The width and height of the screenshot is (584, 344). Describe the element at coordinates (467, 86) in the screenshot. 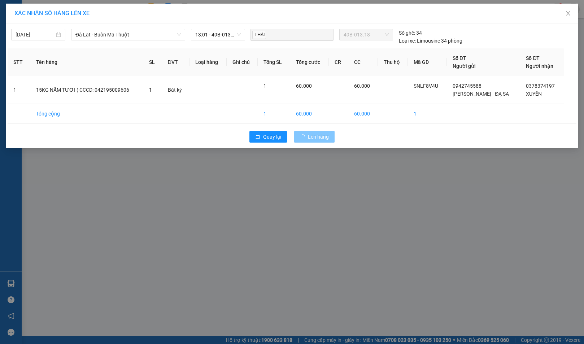

I see `span: 0942745588` at that location.